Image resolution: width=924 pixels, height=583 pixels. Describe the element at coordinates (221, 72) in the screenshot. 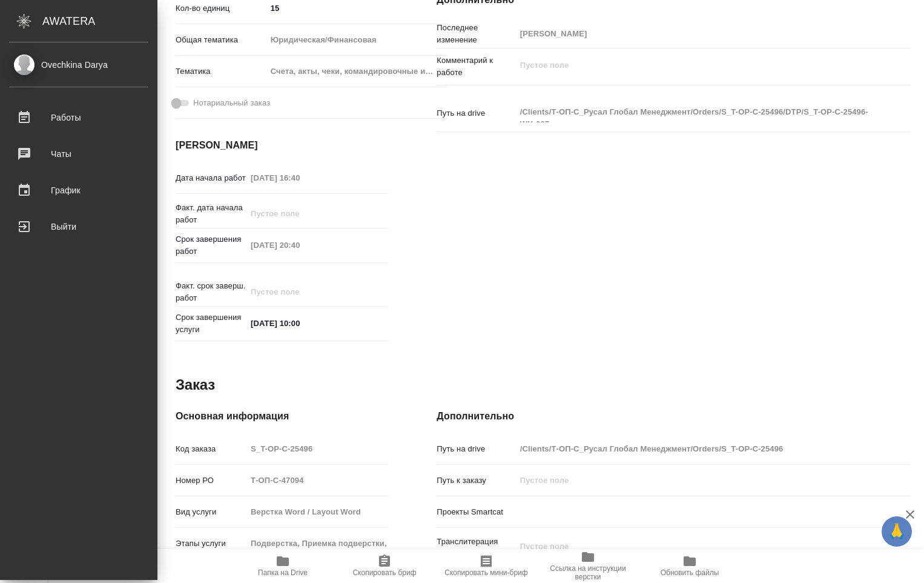

I see `p: Тематика` at that location.